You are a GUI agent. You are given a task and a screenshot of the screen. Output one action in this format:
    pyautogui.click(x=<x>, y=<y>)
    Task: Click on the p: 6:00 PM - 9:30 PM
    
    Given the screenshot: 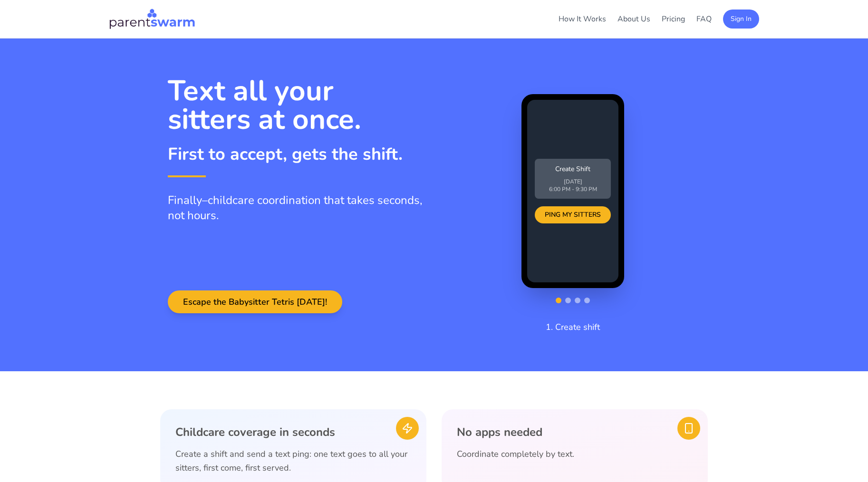 What is the action you would take?
    pyautogui.click(x=573, y=189)
    